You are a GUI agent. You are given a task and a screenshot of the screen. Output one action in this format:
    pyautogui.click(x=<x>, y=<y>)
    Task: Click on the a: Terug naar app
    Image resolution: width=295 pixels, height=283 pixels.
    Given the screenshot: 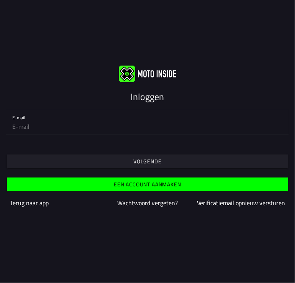 What is the action you would take?
    pyautogui.click(x=29, y=203)
    